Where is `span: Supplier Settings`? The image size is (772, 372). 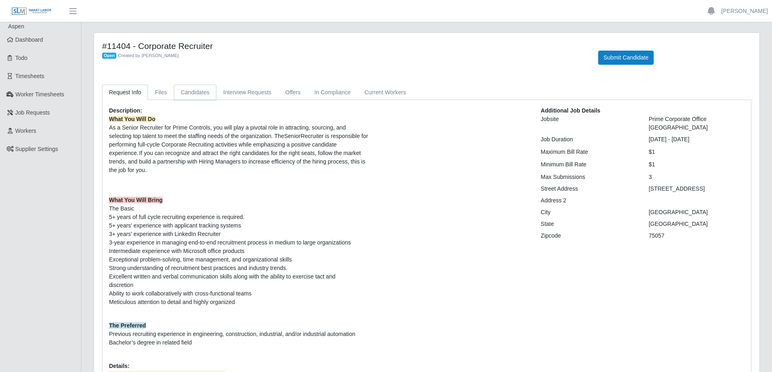 span: Supplier Settings is located at coordinates (37, 149).